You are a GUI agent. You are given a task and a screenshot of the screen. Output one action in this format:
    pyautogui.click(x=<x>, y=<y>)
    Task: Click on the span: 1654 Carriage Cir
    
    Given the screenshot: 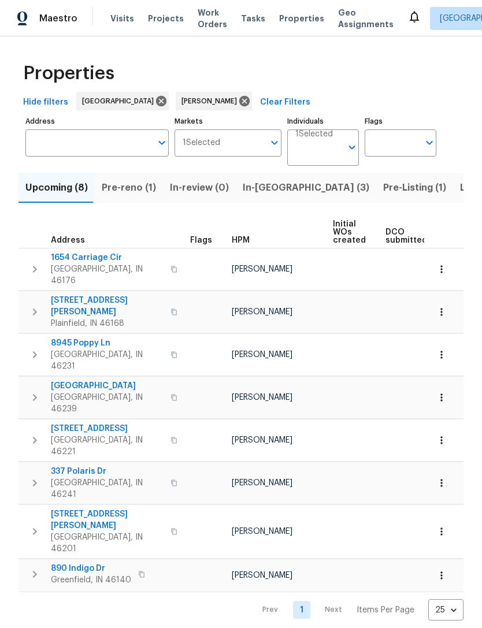 What is the action you would take?
    pyautogui.click(x=107, y=258)
    